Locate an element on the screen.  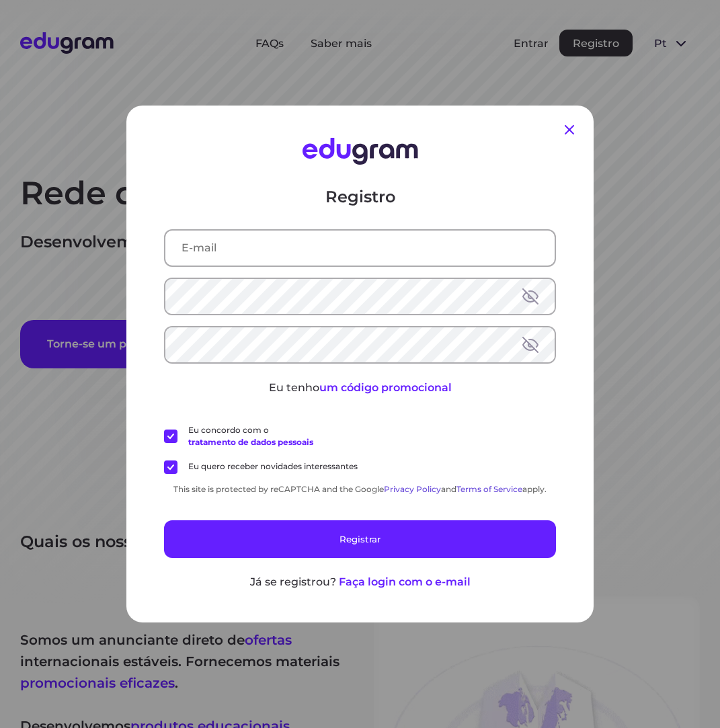
button: Faça login com o e-mail is located at coordinates (405, 582).